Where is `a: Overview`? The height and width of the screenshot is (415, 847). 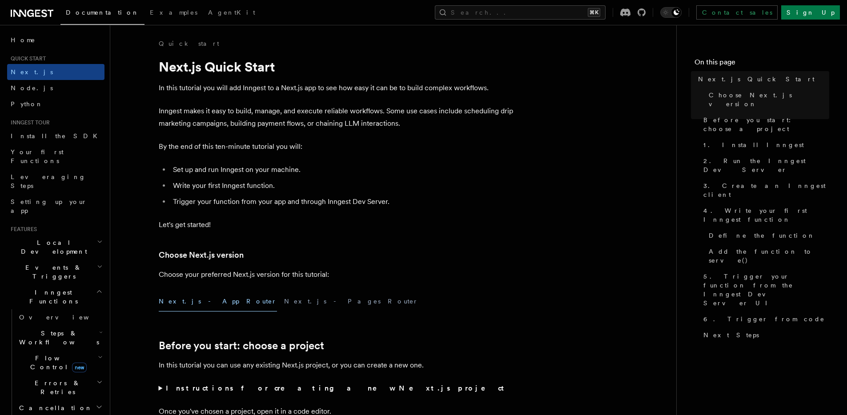
a: Overview is located at coordinates (60, 317).